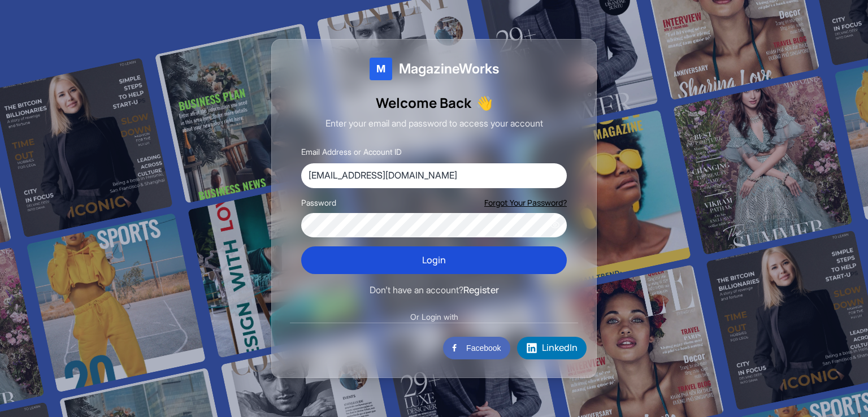 Image resolution: width=868 pixels, height=417 pixels. I want to click on span: Waving hand, so click(485, 103).